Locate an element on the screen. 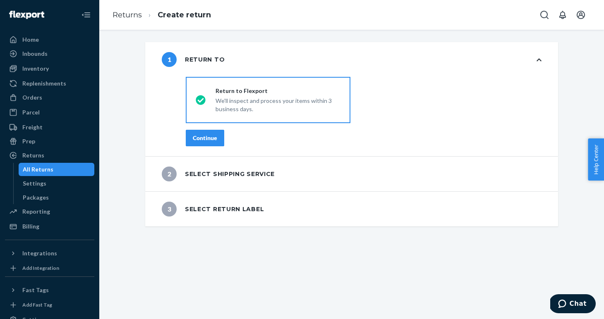 Image resolution: width=604 pixels, height=319 pixels. a: Orders is located at coordinates (50, 98).